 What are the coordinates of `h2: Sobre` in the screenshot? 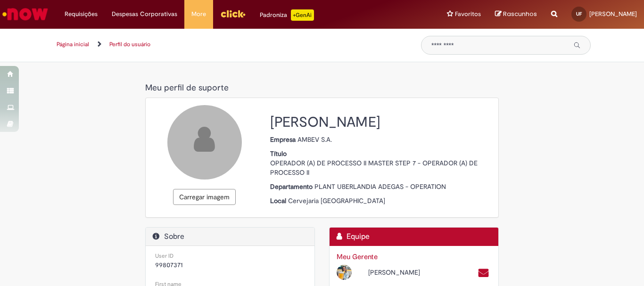 It's located at (230, 236).